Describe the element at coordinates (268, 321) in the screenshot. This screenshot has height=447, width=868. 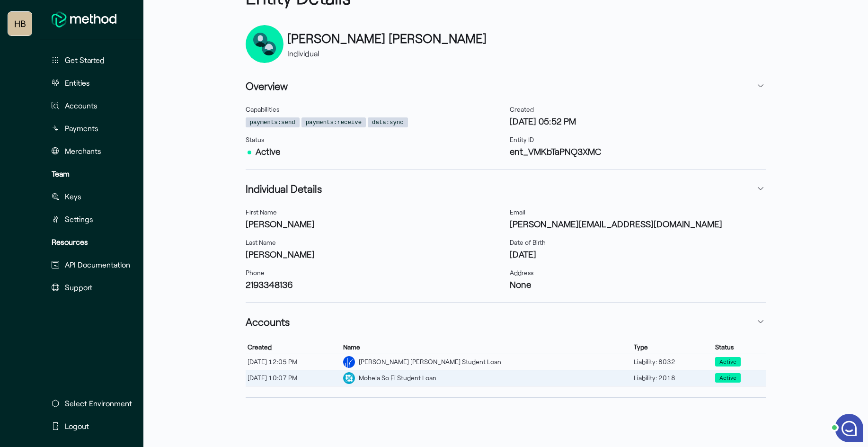
I see `h3: Accounts` at that location.